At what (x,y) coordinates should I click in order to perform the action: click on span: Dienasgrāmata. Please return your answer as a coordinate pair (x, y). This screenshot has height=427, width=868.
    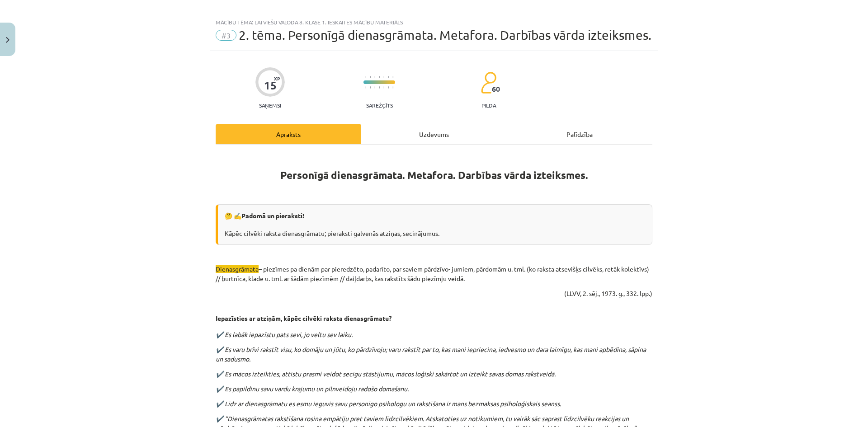
    Looking at the image, I should click on (237, 269).